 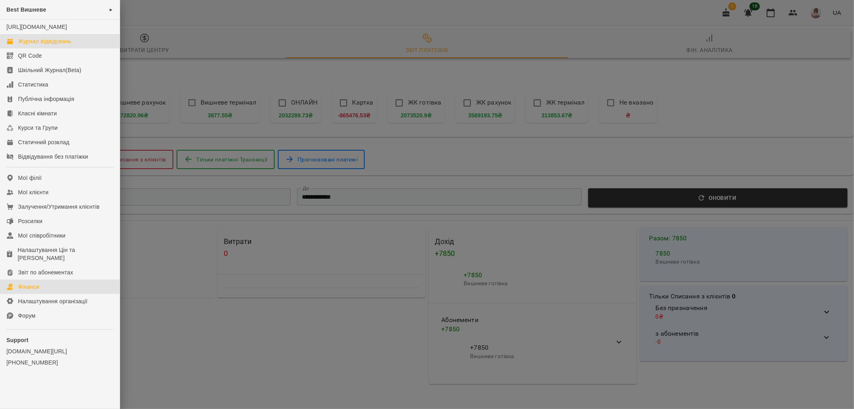 What do you see at coordinates (42, 235) in the screenshot?
I see `div: Мої співробітники` at bounding box center [42, 235].